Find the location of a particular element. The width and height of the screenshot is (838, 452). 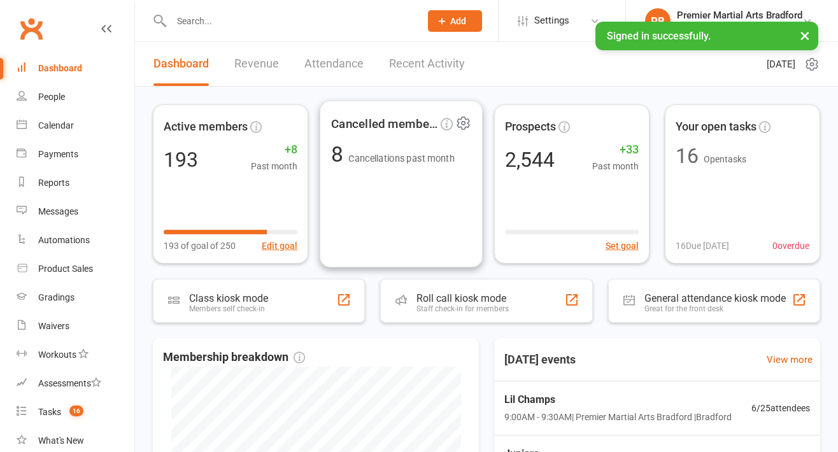

div: Messages is located at coordinates (58, 211).